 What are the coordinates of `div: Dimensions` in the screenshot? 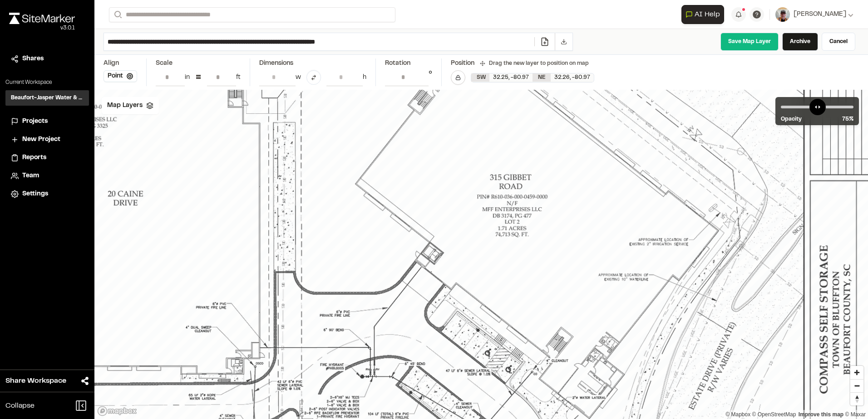 It's located at (313, 64).